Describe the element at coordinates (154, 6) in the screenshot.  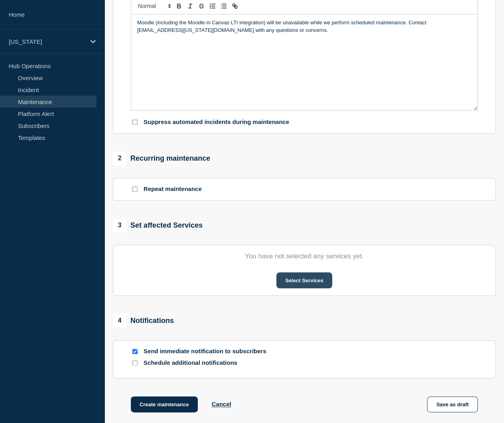
I see `span: Font size` at that location.